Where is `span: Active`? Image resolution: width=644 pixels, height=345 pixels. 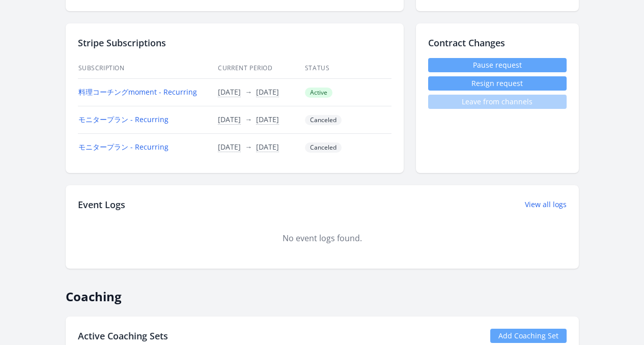 span: Active is located at coordinates (319, 93).